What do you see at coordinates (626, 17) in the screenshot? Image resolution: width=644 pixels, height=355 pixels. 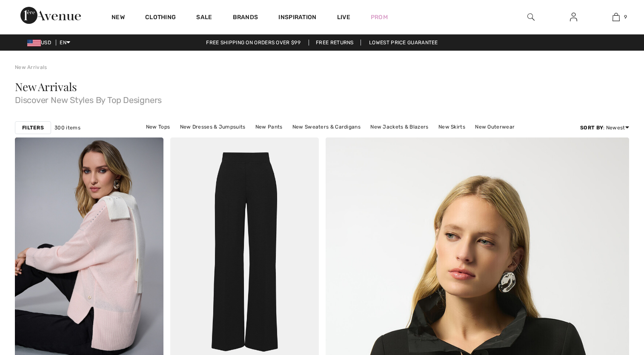 I see `span: 9` at bounding box center [626, 17].